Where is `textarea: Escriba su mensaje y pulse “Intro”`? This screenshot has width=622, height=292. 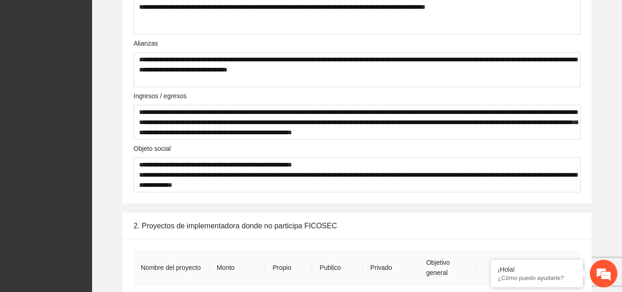 textarea: Escriba su mensaje y pulse “Intro” is located at coordinates (90, 210).